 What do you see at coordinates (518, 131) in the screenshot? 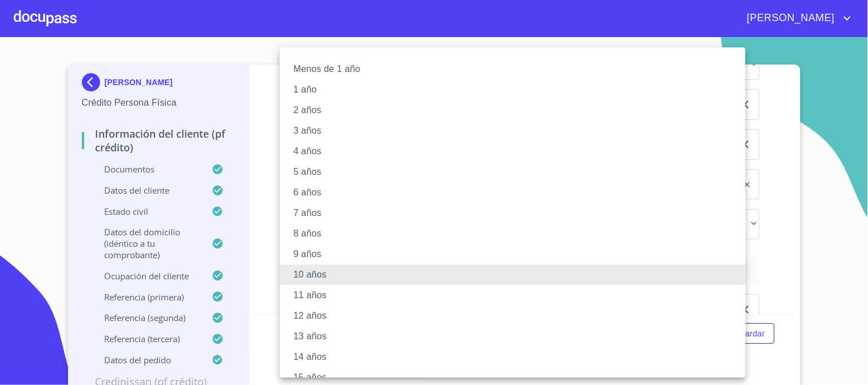
I see `li: 3 años` at bounding box center [518, 131].